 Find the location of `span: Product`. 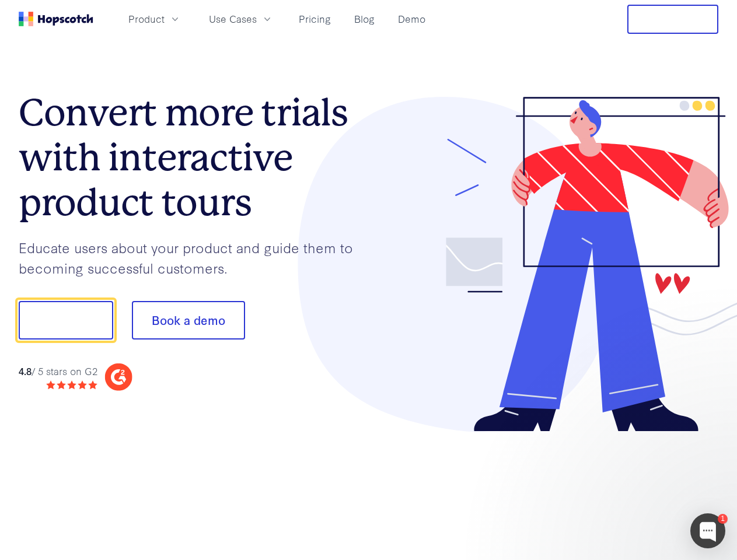

span: Product is located at coordinates (146, 19).